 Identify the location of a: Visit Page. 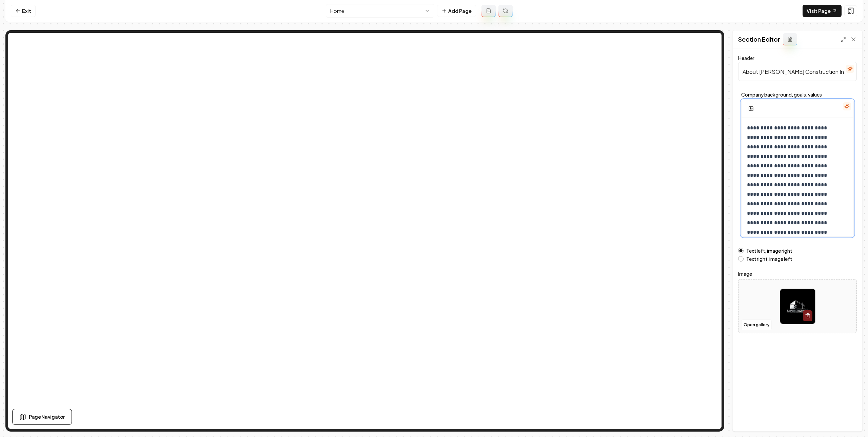
(822, 11).